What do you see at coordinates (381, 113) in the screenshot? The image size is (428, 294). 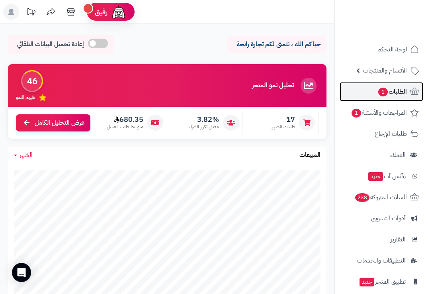 I see `a: المراجعات والأسئلة1` at bounding box center [381, 113].